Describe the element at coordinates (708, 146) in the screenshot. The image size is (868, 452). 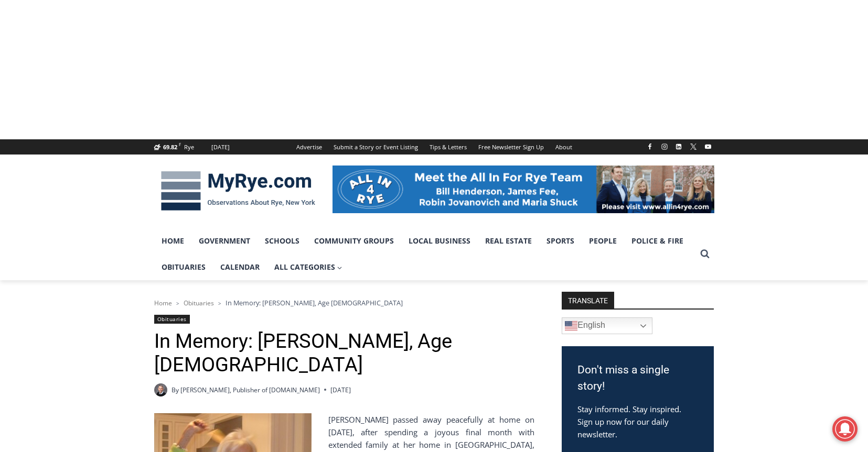
I see `a: YouTube` at that location.